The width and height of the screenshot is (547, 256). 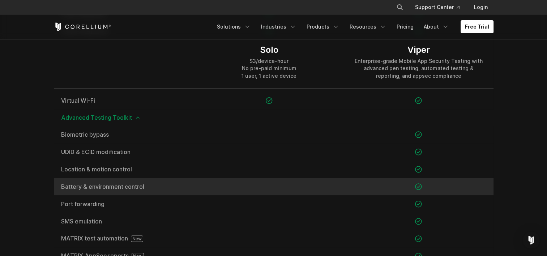 What do you see at coordinates (531, 240) in the screenshot?
I see `div: Open Intercom Messenger` at bounding box center [531, 240].